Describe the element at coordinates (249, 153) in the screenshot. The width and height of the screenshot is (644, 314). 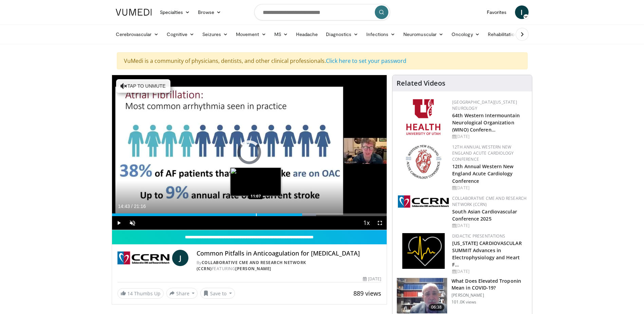
I see `video-js: Video Player` at that location.